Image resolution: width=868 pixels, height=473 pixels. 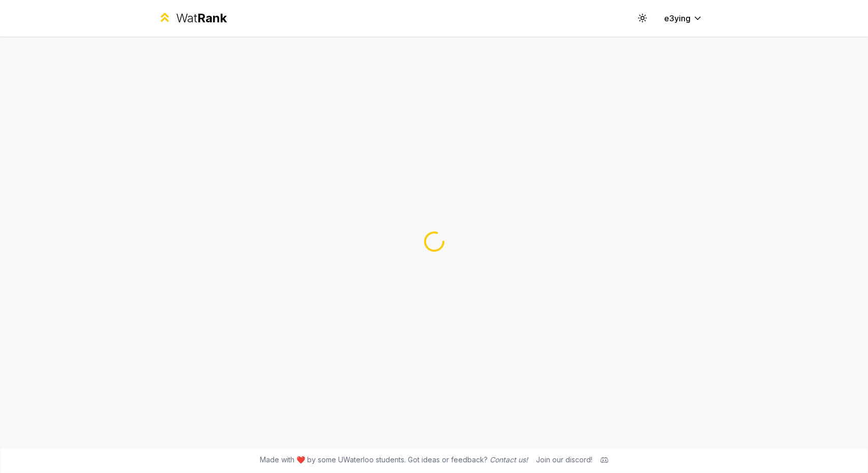 I want to click on button: e3ying, so click(x=683, y=18).